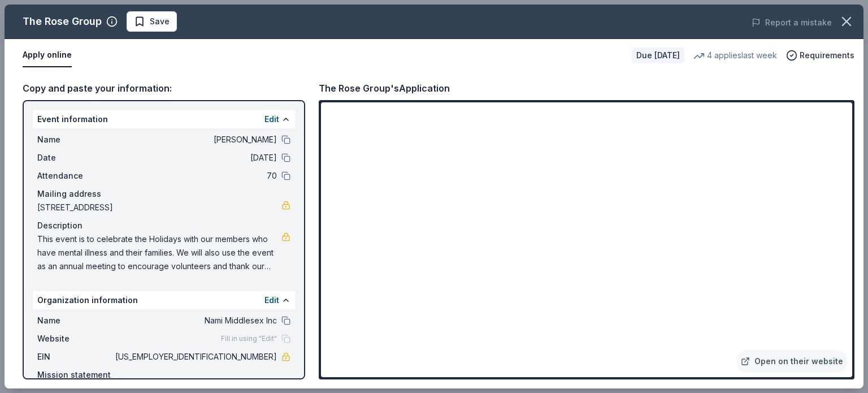 This screenshot has width=868, height=393. What do you see at coordinates (164, 300) in the screenshot?
I see `div: Organization information` at bounding box center [164, 300].